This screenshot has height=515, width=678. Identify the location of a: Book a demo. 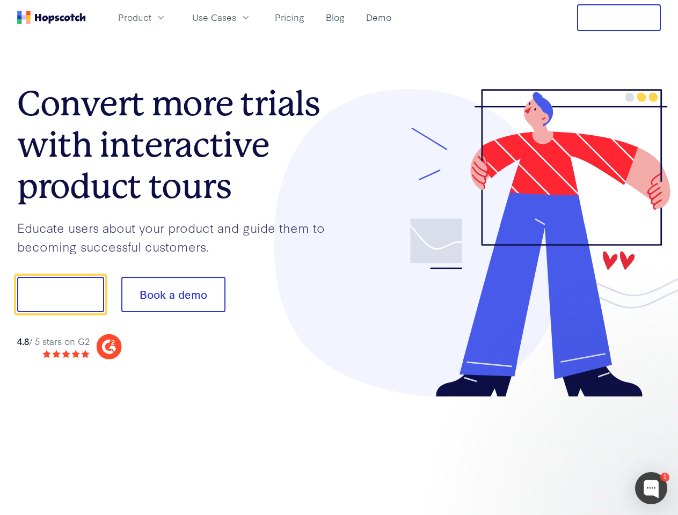
(173, 295).